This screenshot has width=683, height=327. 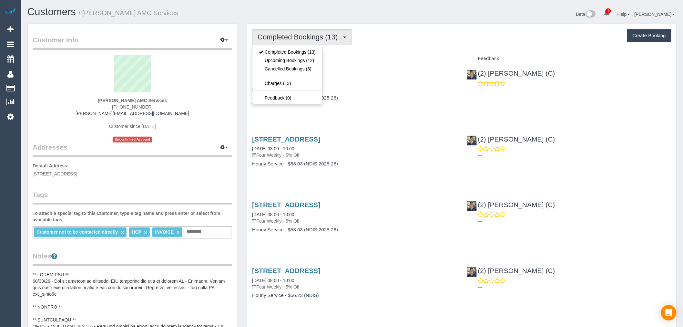 What do you see at coordinates (287, 52) in the screenshot?
I see `a: Completed Bookings (13)` at bounding box center [287, 52].